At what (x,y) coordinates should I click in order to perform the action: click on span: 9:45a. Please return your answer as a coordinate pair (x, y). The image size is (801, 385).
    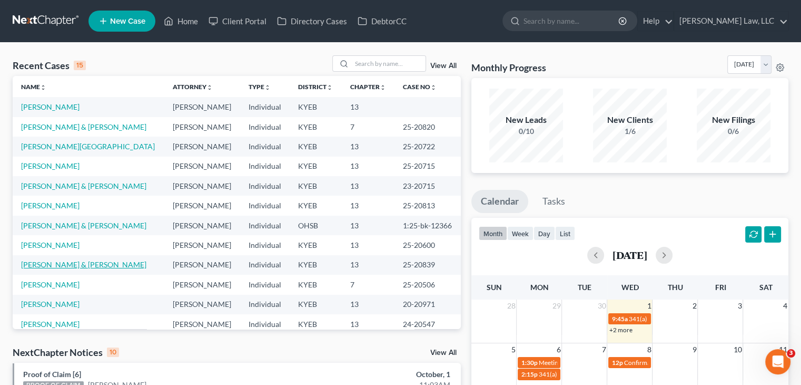
    Looking at the image, I should click on (619, 318).